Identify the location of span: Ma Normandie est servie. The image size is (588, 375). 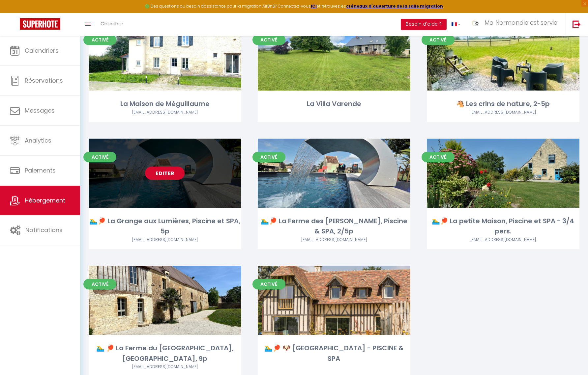
(520, 23).